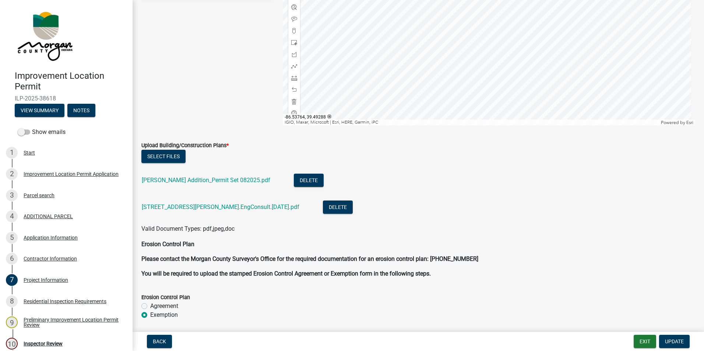 The width and height of the screenshot is (704, 351). What do you see at coordinates (678, 123) in the screenshot?
I see `div: Powered by` at bounding box center [678, 123].